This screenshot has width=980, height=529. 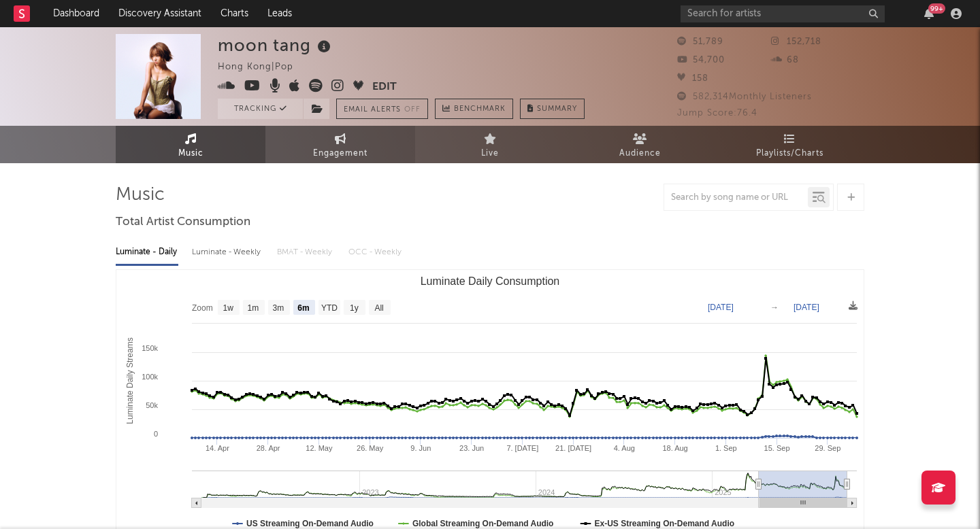 What do you see at coordinates (303, 308) in the screenshot?
I see `text: 6m` at bounding box center [303, 308].